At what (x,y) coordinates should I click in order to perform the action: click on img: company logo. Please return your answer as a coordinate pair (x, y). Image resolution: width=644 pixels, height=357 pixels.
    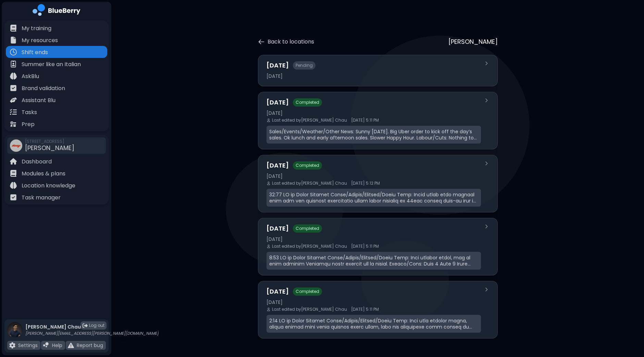
    Looking at the image, I should click on (56, 11).